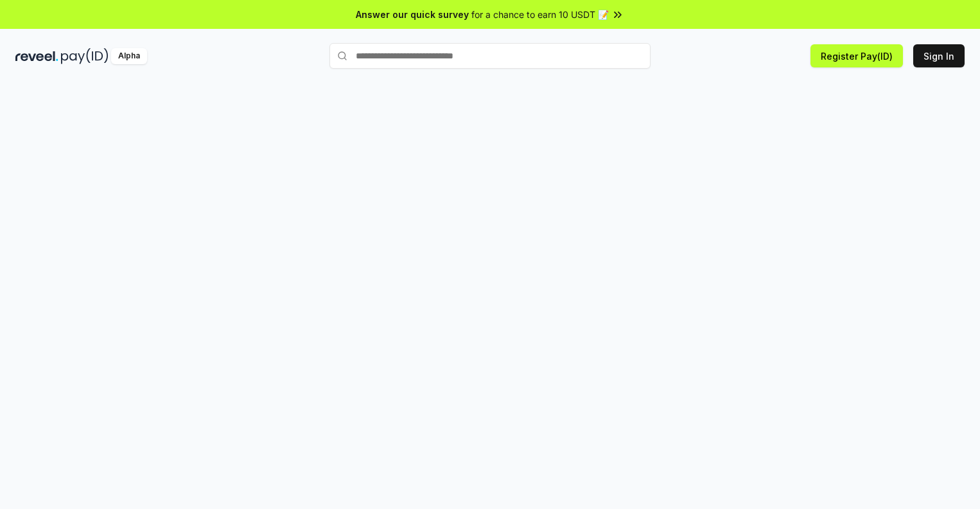 The image size is (980, 509). I want to click on span: Answer our quick survey, so click(412, 14).